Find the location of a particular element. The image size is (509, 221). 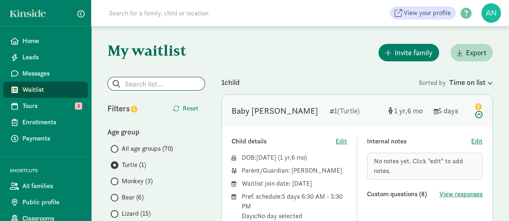

a: Home is located at coordinates (46, 41).